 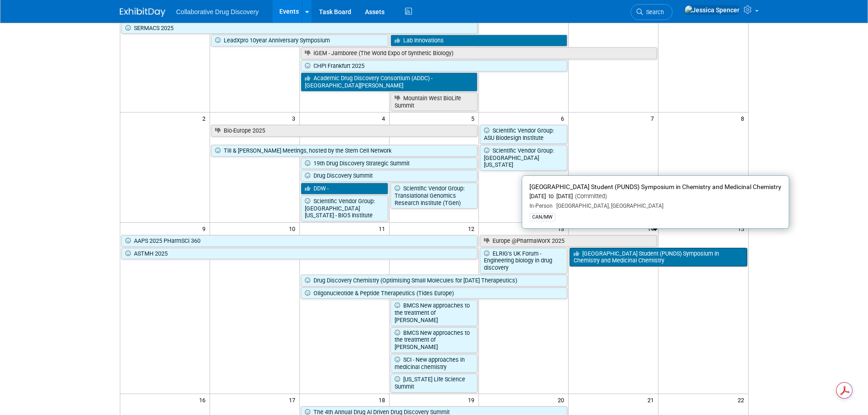 I want to click on span: Collaborative Drug Discovery, so click(x=217, y=12).